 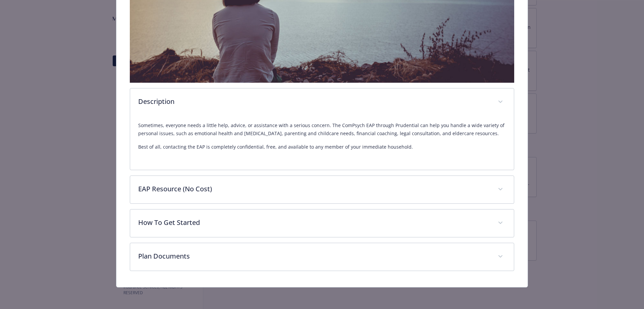 I want to click on p: Best of all, contacting the EAP is completely confidential, free, and available to any member of ..., so click(x=322, y=147).